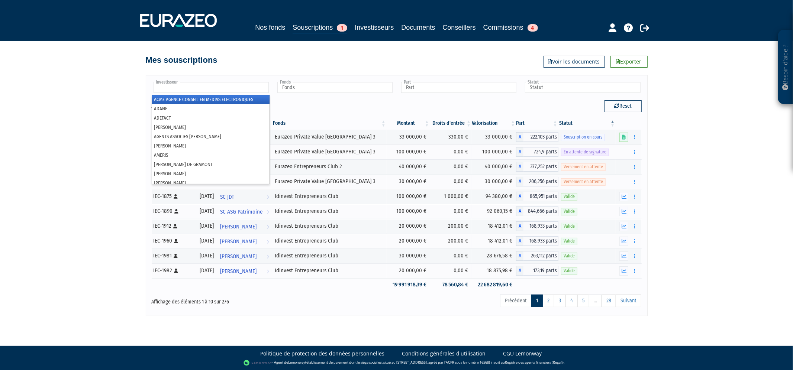 The height and width of the screenshot is (390, 793). I want to click on span: Versement en attente, so click(583, 182).